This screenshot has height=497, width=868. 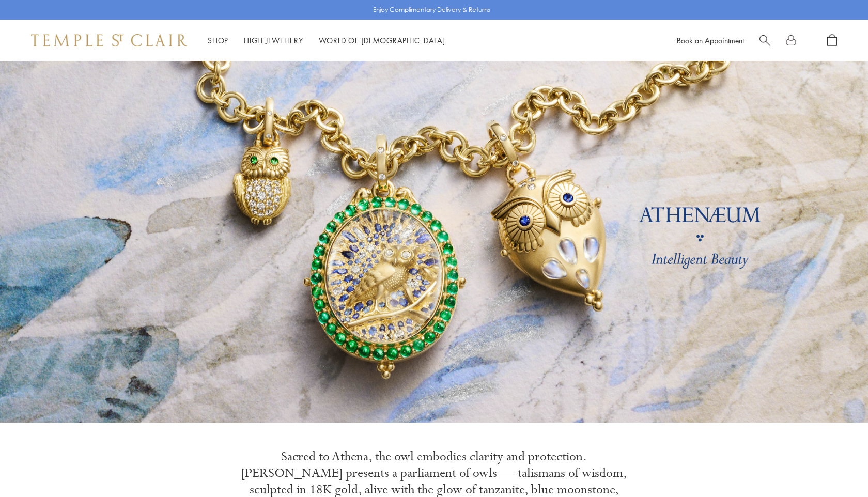 What do you see at coordinates (109, 40) in the screenshot?
I see `img: Temple St. Clair` at bounding box center [109, 40].